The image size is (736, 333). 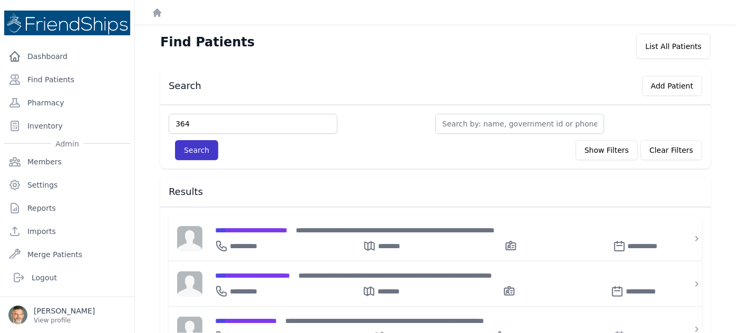 What do you see at coordinates (185, 86) in the screenshot?
I see `h3: Search` at bounding box center [185, 86].